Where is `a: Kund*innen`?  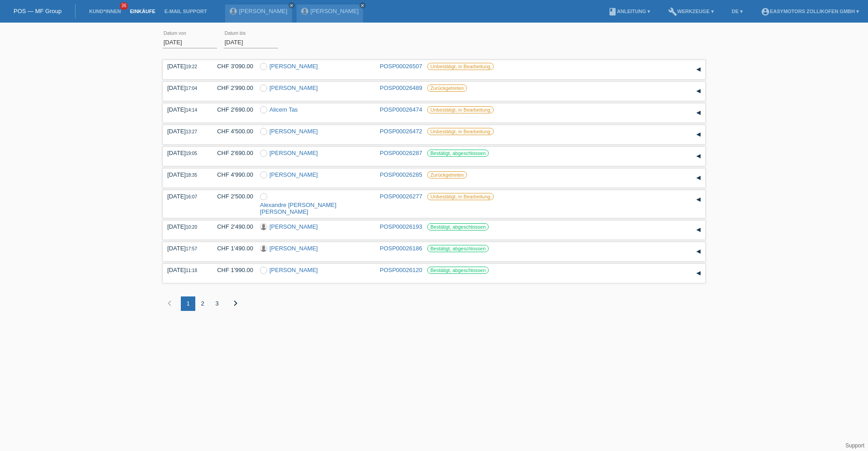 a: Kund*innen is located at coordinates (105, 11).